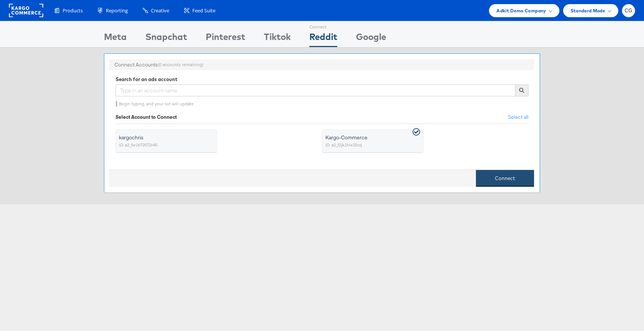 The image size is (644, 331). Describe the element at coordinates (343, 145) in the screenshot. I see `span: ID: a2_f2jk1hlx32cq` at that location.